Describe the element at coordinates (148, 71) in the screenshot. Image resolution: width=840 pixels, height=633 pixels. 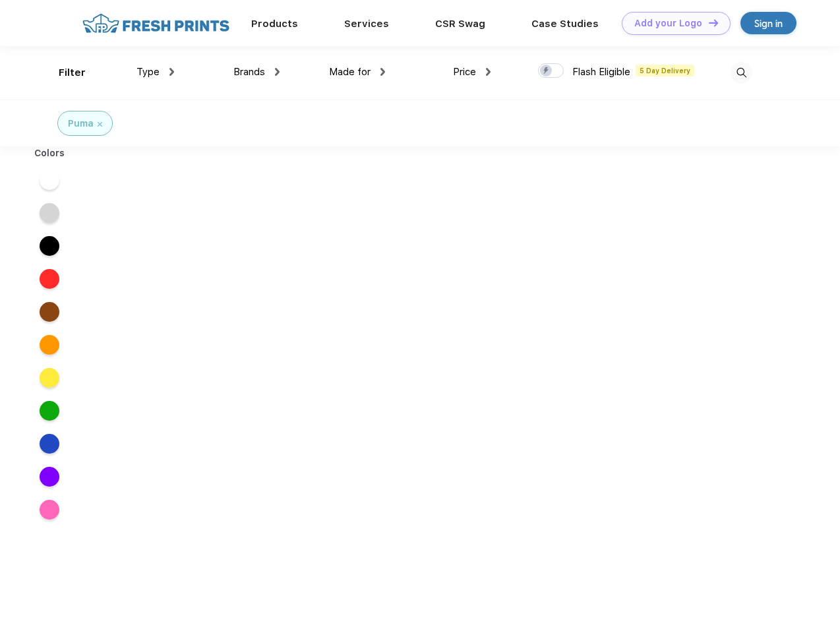
I see `span: Type` at that location.